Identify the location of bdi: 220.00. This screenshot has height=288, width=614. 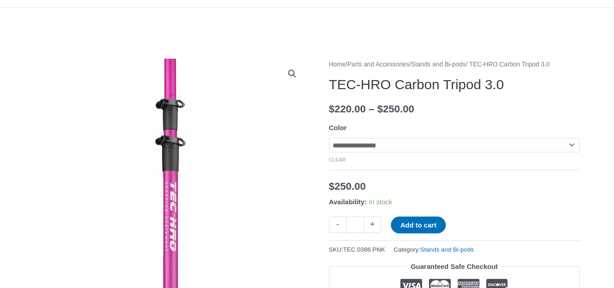
(347, 109).